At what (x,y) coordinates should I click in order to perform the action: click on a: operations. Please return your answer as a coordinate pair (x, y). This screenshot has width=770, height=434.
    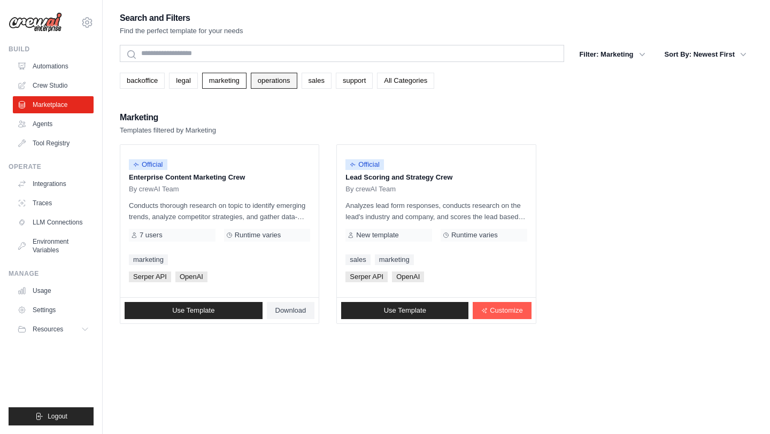
    Looking at the image, I should click on (274, 81).